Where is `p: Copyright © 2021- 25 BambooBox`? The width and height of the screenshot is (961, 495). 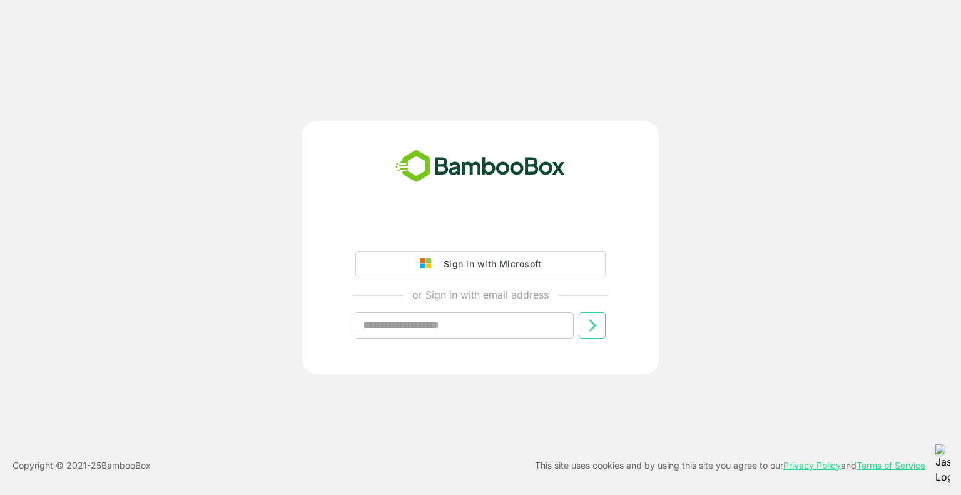
p: Copyright © 2021- 25 BambooBox is located at coordinates (81, 465).